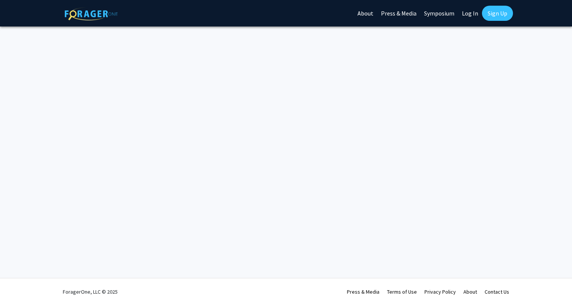  What do you see at coordinates (91, 14) in the screenshot?
I see `img: ForagerOne Logo` at bounding box center [91, 14].